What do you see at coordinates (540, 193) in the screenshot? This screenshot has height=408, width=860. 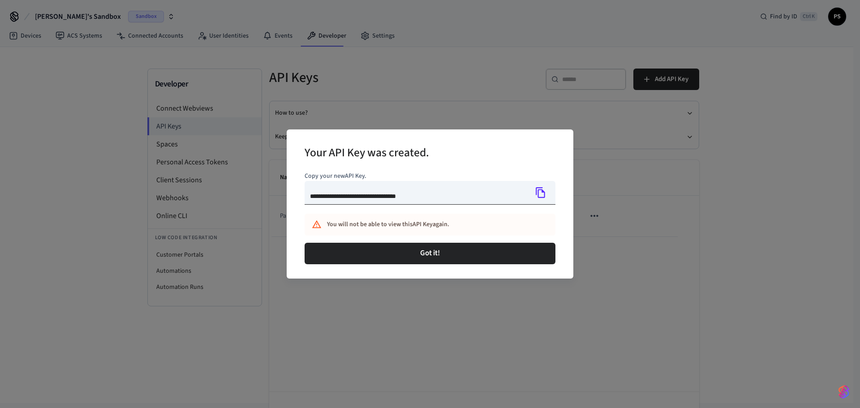 I see `button: Copy` at bounding box center [540, 193].